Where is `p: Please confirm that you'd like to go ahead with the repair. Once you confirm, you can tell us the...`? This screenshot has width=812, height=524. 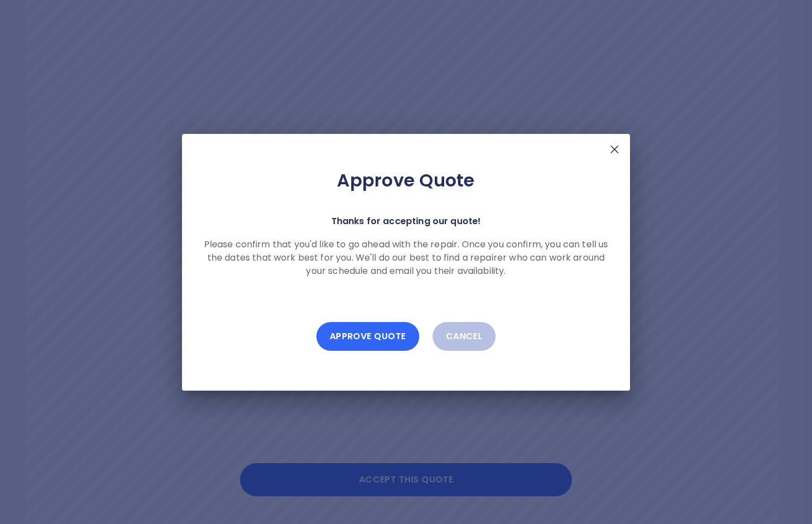 p: Please confirm that you'd like to go ahead with the repair. Once you confirm, you can tell us the... is located at coordinates (406, 258).